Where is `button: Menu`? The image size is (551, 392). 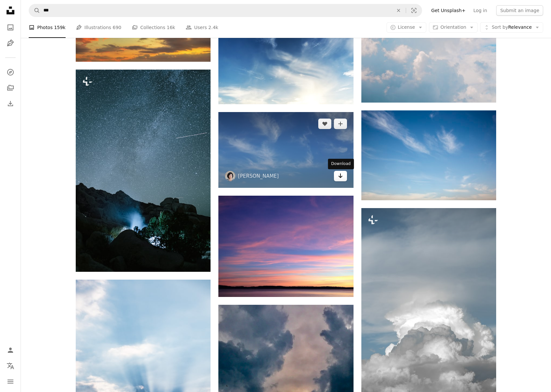 button: Menu is located at coordinates (10, 382).